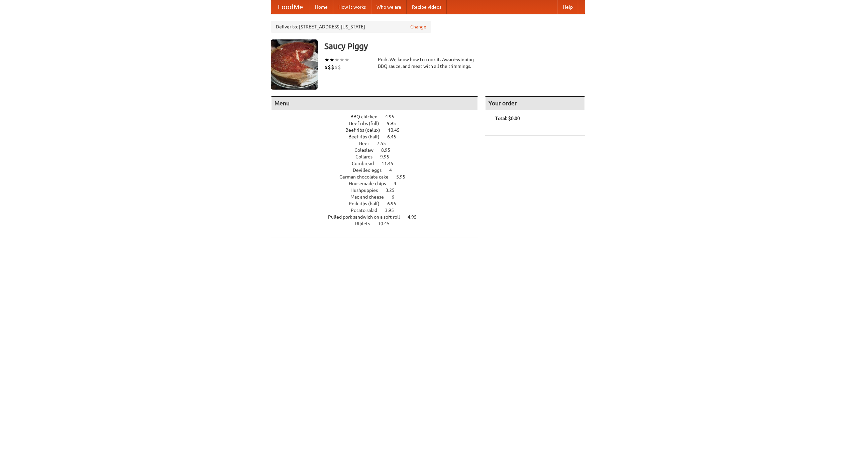  I want to click on a: Pork ribs (half) 6.95, so click(379, 204).